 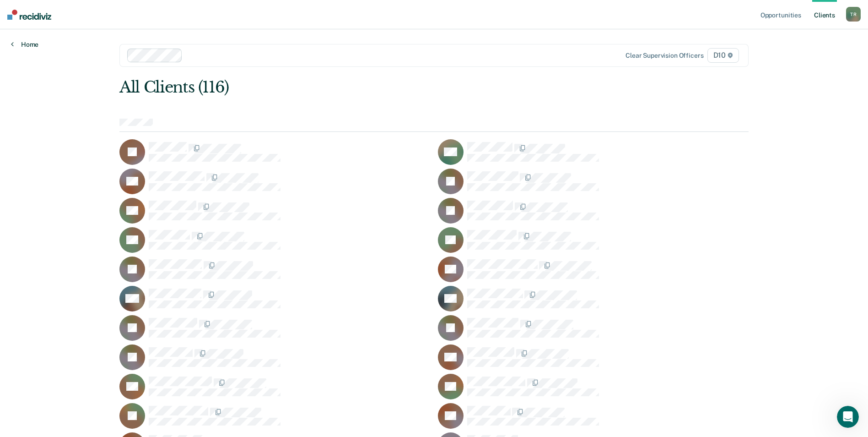 What do you see at coordinates (723, 56) in the screenshot?
I see `span: D10` at bounding box center [723, 56].